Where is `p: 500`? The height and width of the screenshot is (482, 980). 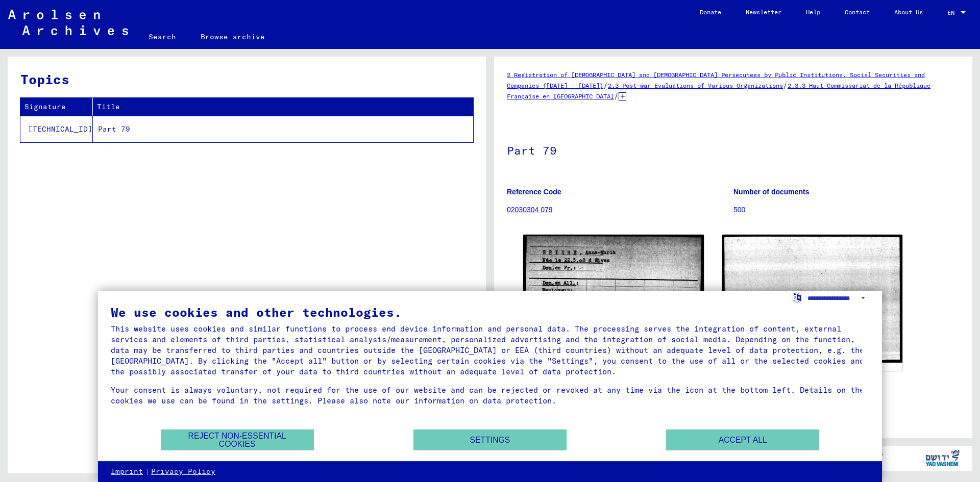 p: 500 is located at coordinates (846, 210).